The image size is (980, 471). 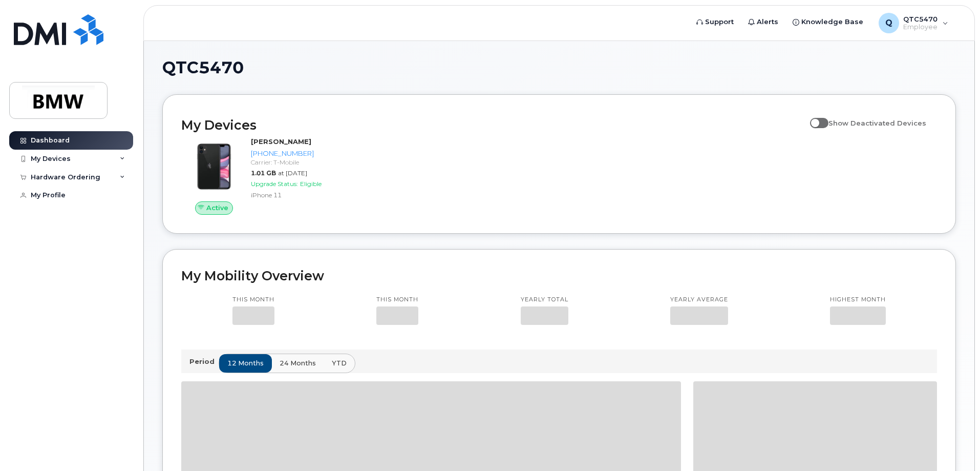 I want to click on h2: My Mobility Overview, so click(x=559, y=276).